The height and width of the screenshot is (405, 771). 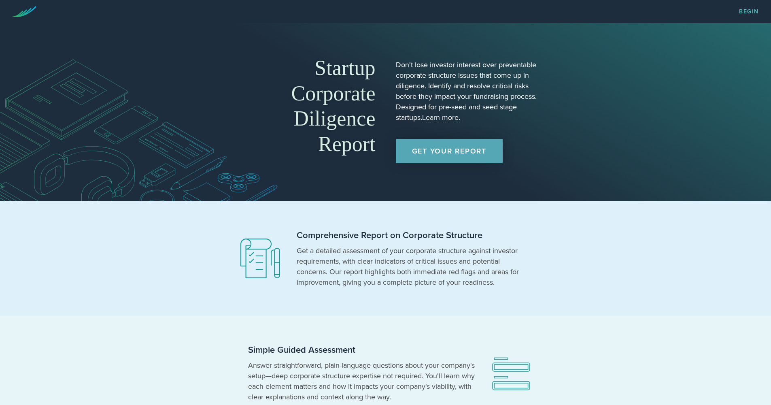 I want to click on a: Get Your Report, so click(x=449, y=151).